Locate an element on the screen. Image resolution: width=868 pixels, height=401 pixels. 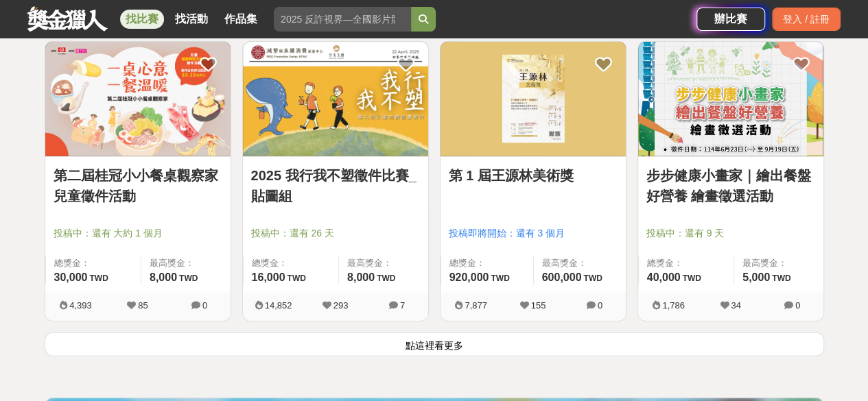
span: 34 is located at coordinates (736, 305).